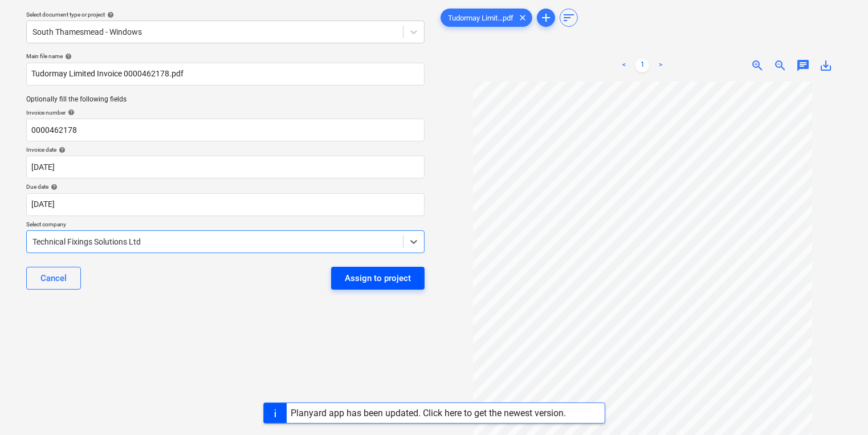  I want to click on a: Next page, so click(661, 66).